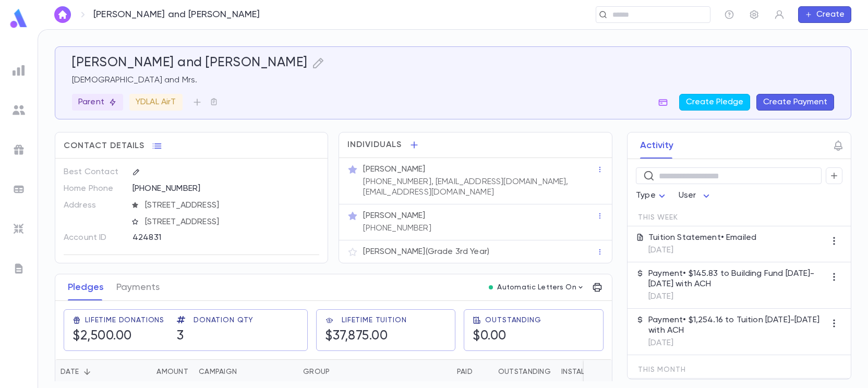  What do you see at coordinates (94, 206) in the screenshot?
I see `p: Address` at bounding box center [94, 206].